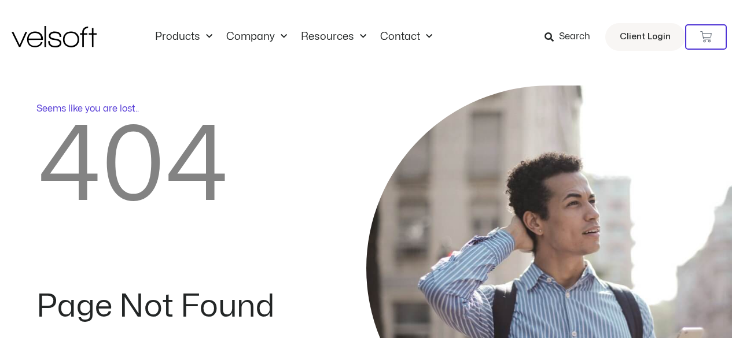  What do you see at coordinates (183, 307) in the screenshot?
I see `h2: Page Not Found` at bounding box center [183, 307].